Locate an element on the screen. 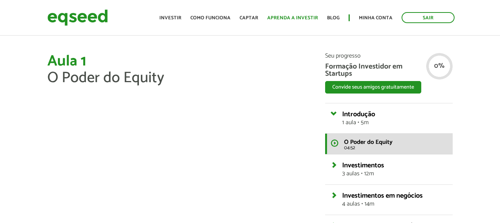  a: Minha conta is located at coordinates (376, 18).